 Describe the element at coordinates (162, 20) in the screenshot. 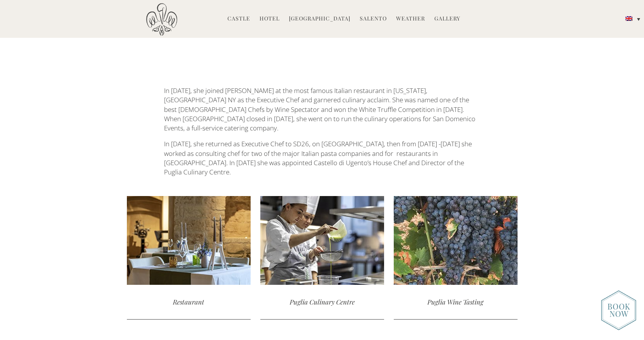

I see `img: Castello di Ugento` at that location.